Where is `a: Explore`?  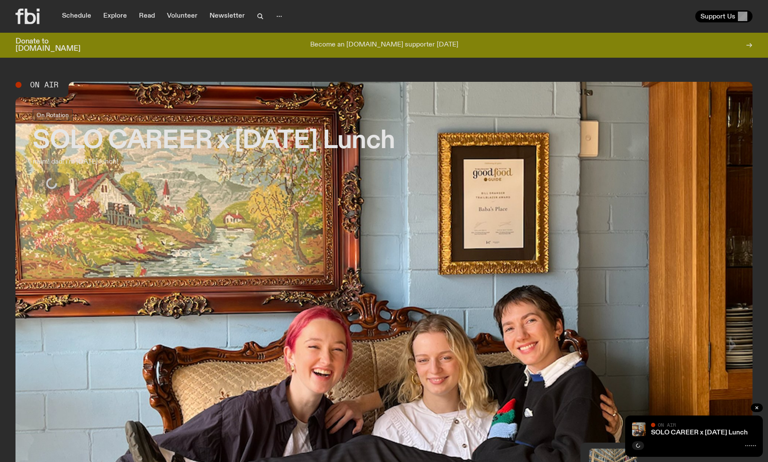
a: Explore is located at coordinates (115, 16).